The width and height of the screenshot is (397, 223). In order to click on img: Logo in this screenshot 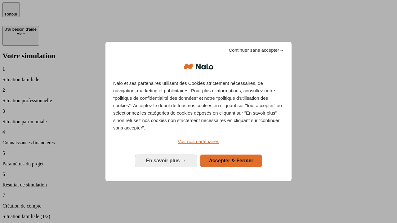, I will do `click(198, 67)`.